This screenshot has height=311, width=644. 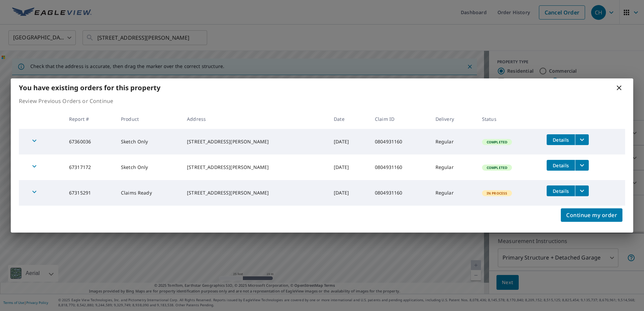 I want to click on button: filesDropdownBtn-67317172, so click(x=581, y=165).